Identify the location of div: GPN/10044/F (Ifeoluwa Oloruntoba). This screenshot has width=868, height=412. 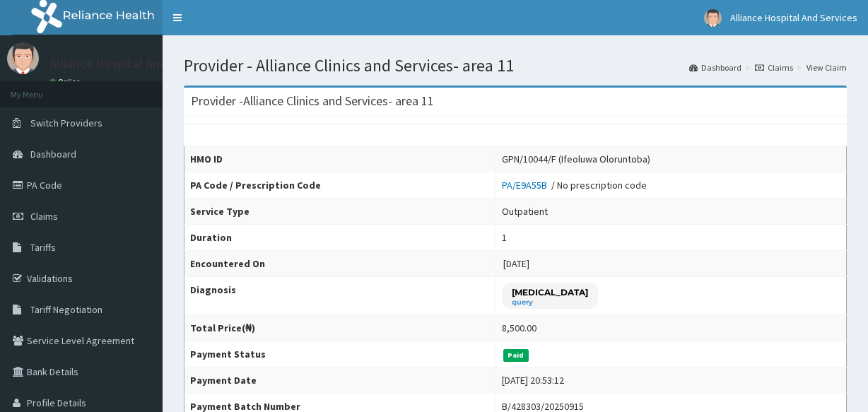
(576, 159).